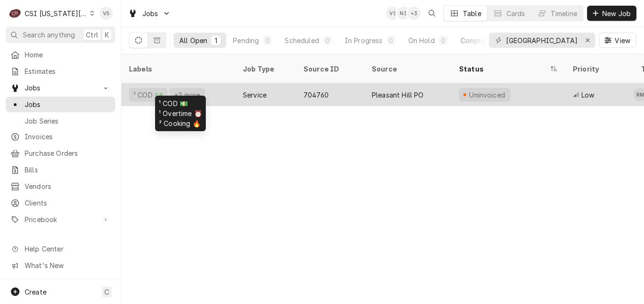 The image size is (644, 304). What do you see at coordinates (60, 248) in the screenshot?
I see `a: Go to Help Center` at bounding box center [60, 248].